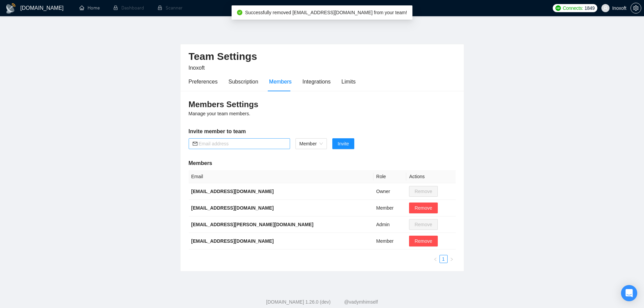 The height and width of the screenshot is (308, 644). What do you see at coordinates (361, 302) in the screenshot?
I see `a: @vadymhimself` at bounding box center [361, 302].